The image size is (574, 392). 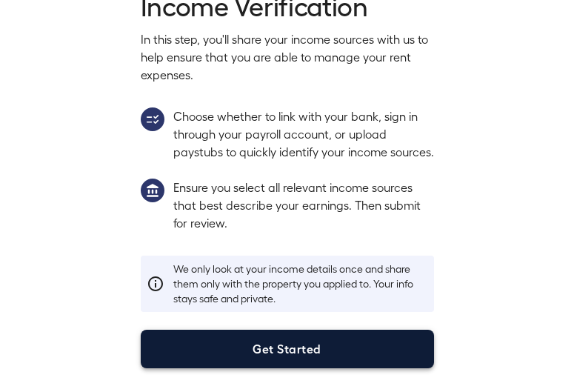 I want to click on p: Ensure you select all relevant income sources that best describe your earnings. Then submit for r..., so click(x=303, y=205).